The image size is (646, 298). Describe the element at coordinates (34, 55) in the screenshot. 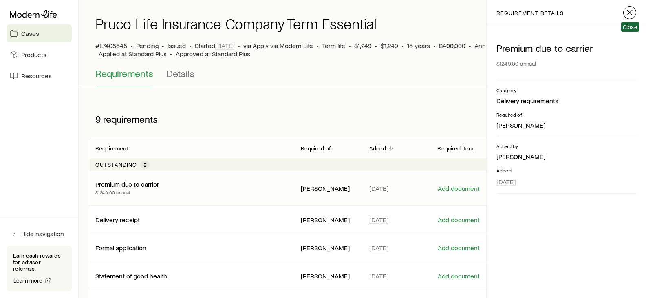

I see `span: Products` at that location.